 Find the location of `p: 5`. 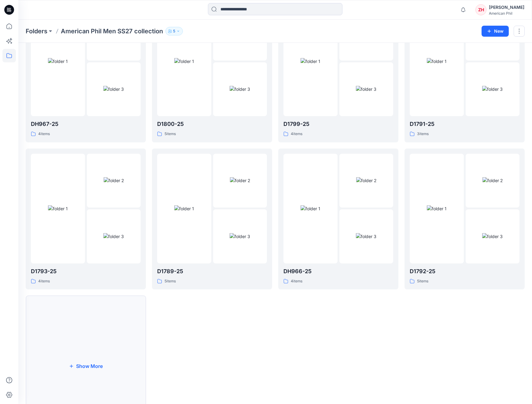

p: 5 is located at coordinates (174, 31).